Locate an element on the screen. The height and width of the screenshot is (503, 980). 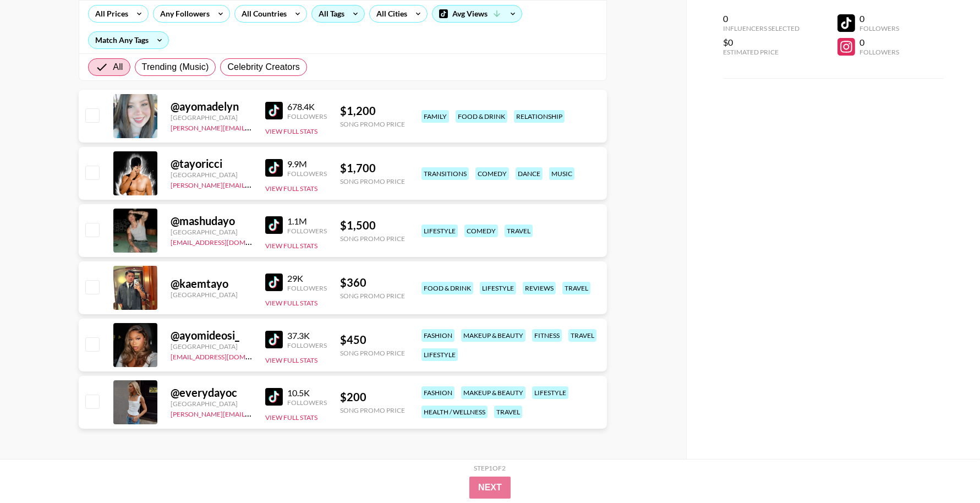
div: $0 is located at coordinates (761, 42).